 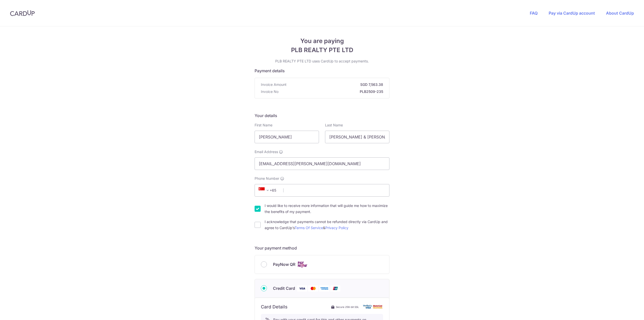 I want to click on span: PayNow QR, so click(x=284, y=264).